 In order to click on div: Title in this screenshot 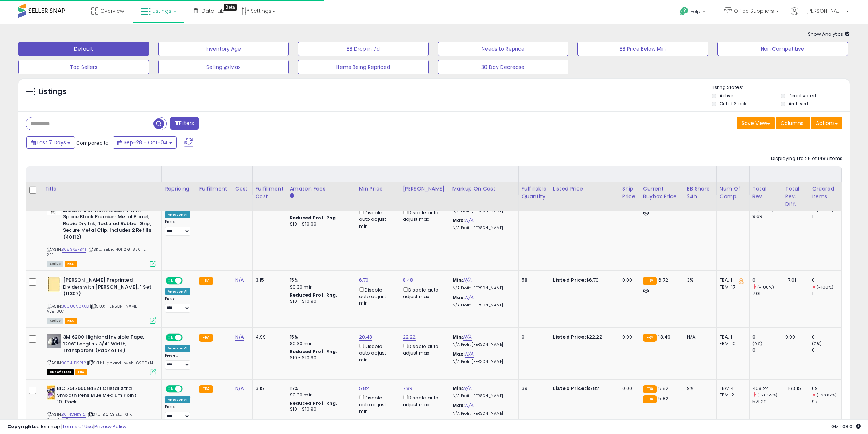, I will do `click(102, 189)`.